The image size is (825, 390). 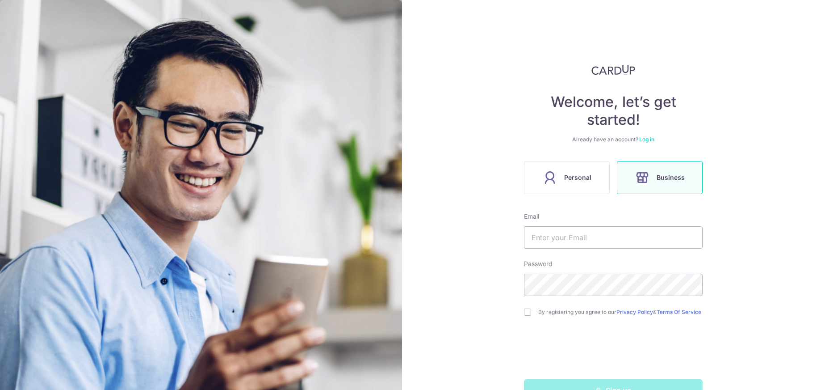 What do you see at coordinates (538, 264) in the screenshot?
I see `label: Password` at bounding box center [538, 264].